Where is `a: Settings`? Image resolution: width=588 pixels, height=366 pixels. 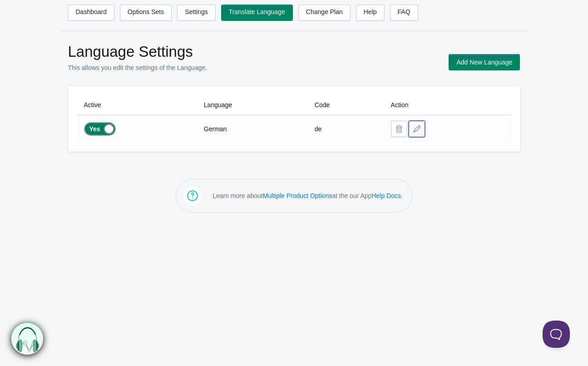 a: Settings is located at coordinates (196, 13).